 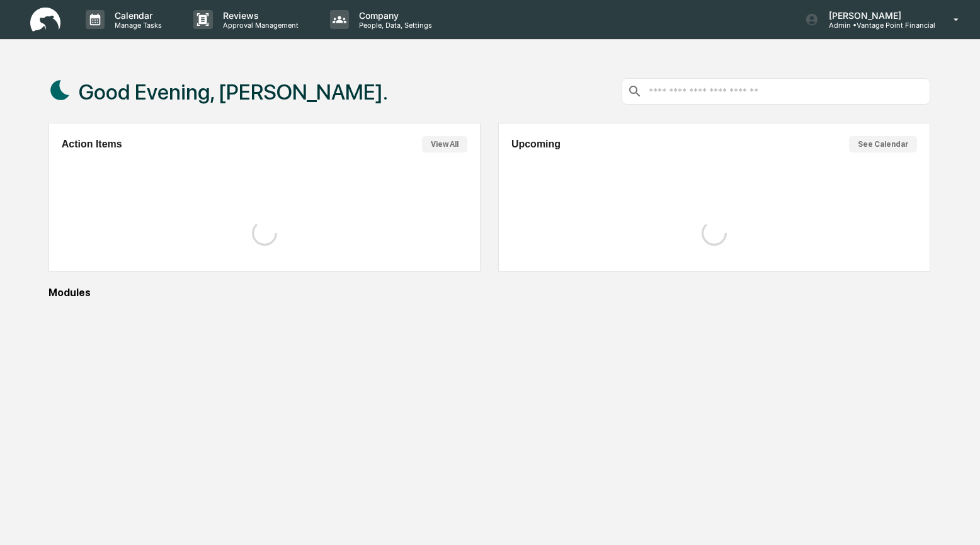 What do you see at coordinates (536, 145) in the screenshot?
I see `h2: Upcoming` at bounding box center [536, 145].